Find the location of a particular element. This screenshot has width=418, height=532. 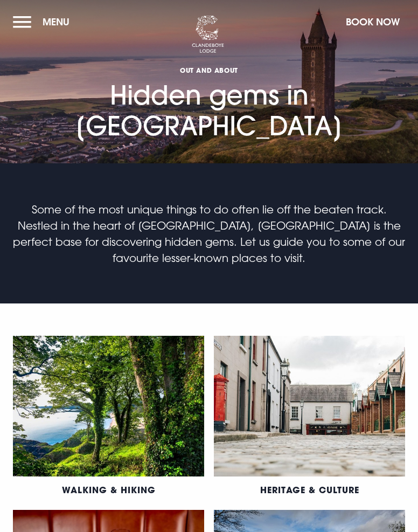

a: Walking & Hiking is located at coordinates (109, 489).